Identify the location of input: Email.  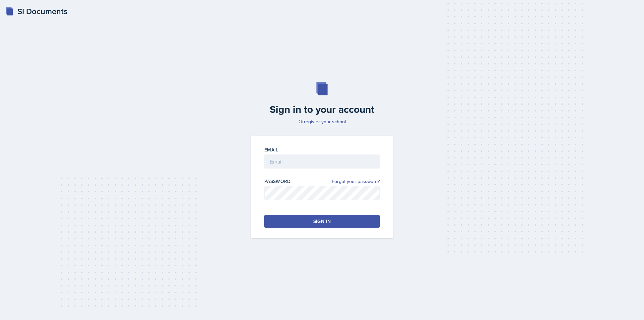
(322, 162).